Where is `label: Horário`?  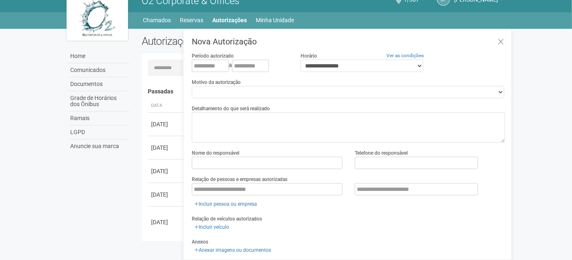 label: Horário is located at coordinates (309, 56).